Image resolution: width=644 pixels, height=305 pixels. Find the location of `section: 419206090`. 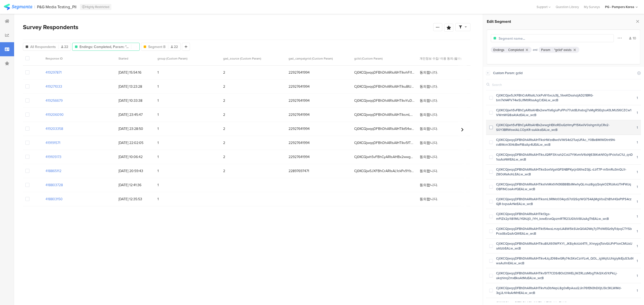

section: 419206090 is located at coordinates (55, 114).